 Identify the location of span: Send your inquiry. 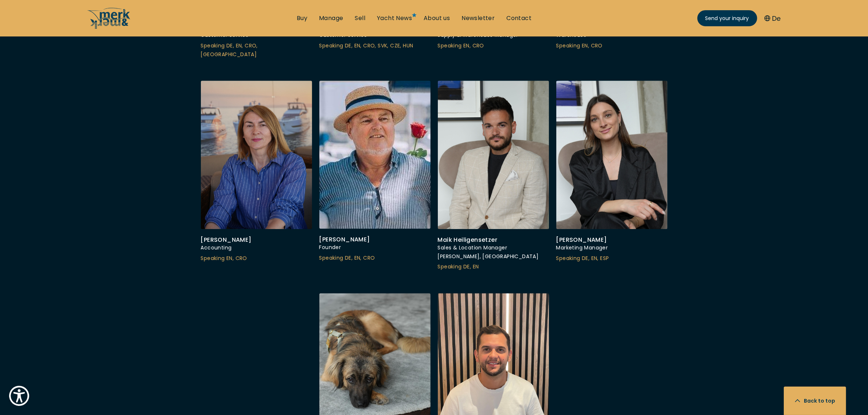
(727, 18).